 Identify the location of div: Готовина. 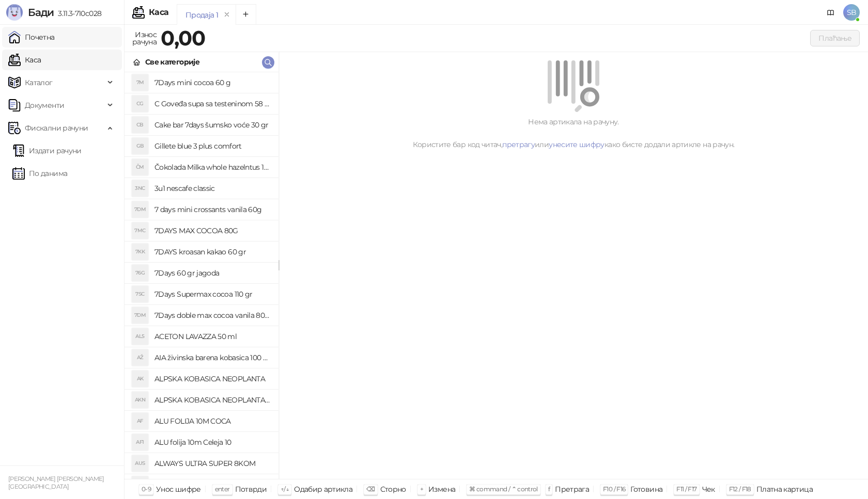
(646, 489).